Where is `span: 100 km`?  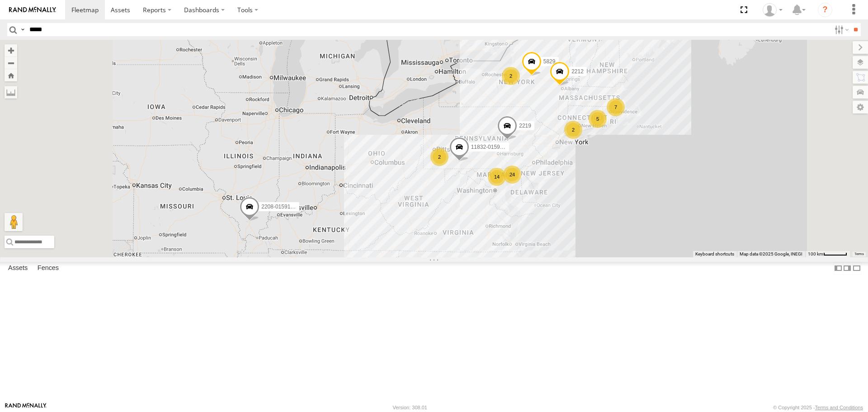
span: 100 km is located at coordinates (816, 254).